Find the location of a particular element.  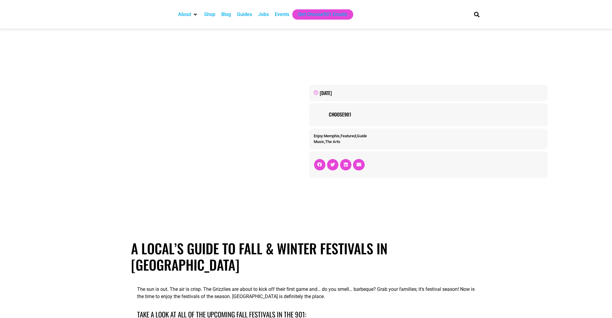

a: Blog is located at coordinates (226, 14).